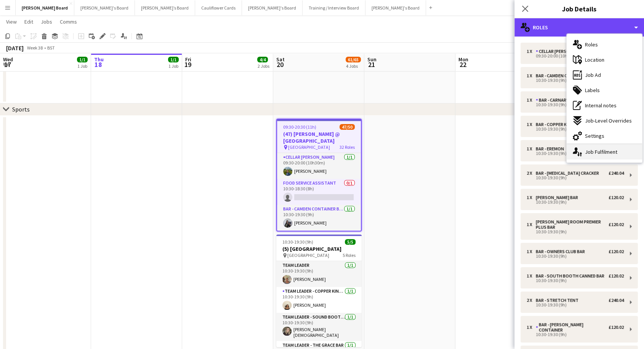 This screenshot has height=349, width=644. What do you see at coordinates (463, 60) in the screenshot?
I see `span: Mon` at bounding box center [463, 60].